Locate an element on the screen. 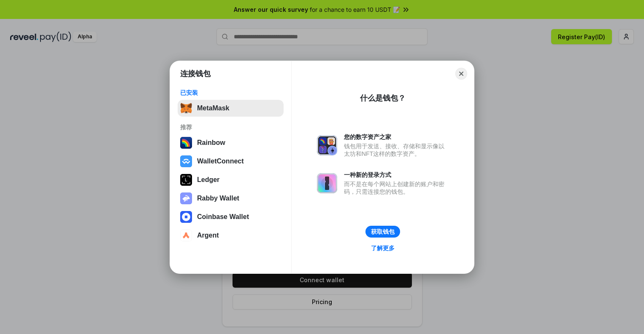 The width and height of the screenshot is (644, 334). div: 一种新的登录方式 is located at coordinates (396, 175).